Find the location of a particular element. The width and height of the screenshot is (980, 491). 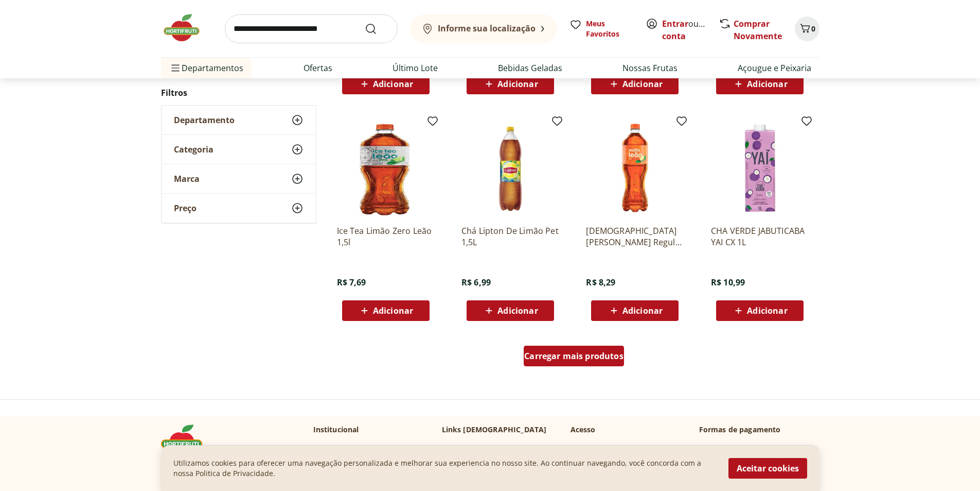

span: R$ 10,99 is located at coordinates (728, 282).